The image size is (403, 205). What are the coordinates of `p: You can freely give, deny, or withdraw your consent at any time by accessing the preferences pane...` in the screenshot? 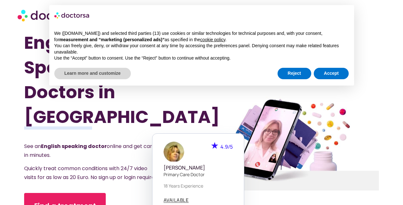 It's located at (202, 49).